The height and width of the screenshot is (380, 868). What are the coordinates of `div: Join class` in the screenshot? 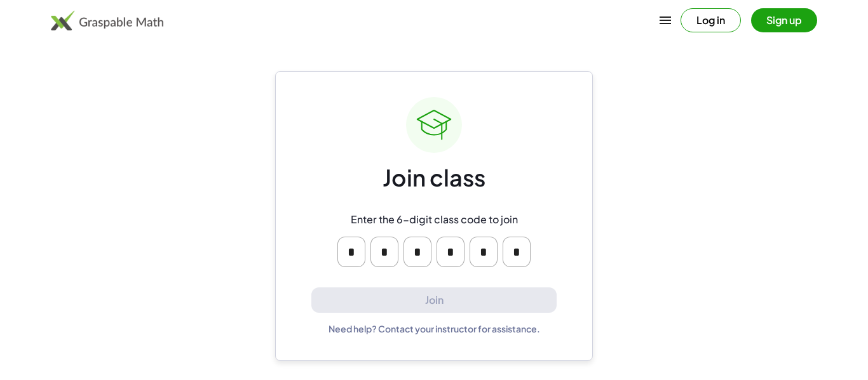 It's located at (434, 177).